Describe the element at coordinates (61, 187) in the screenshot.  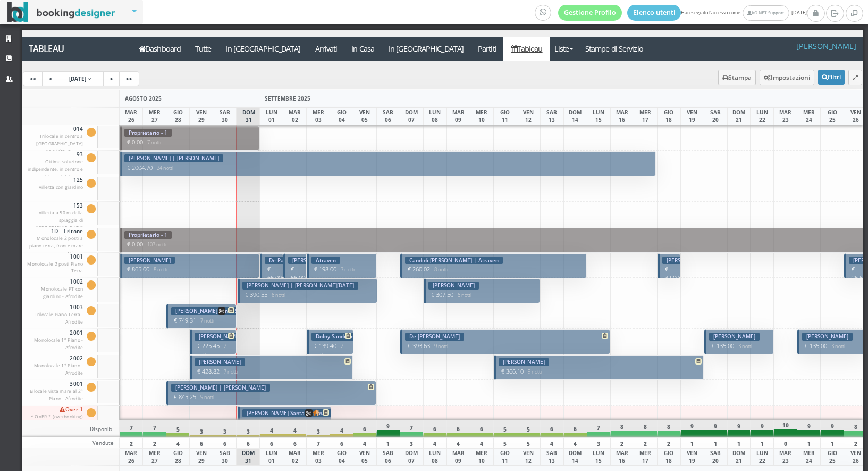
I see `small: Villetta con giardino` at that location.